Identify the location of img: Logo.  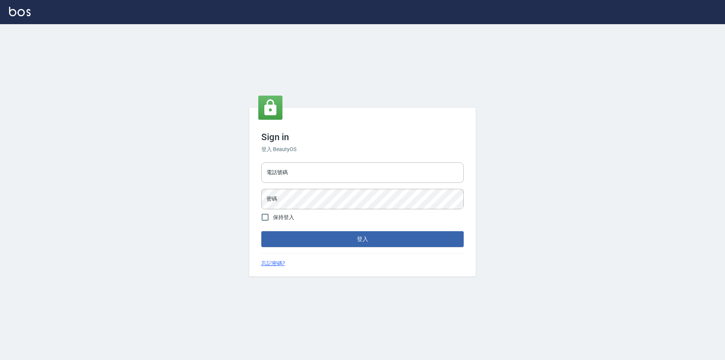
(20, 11).